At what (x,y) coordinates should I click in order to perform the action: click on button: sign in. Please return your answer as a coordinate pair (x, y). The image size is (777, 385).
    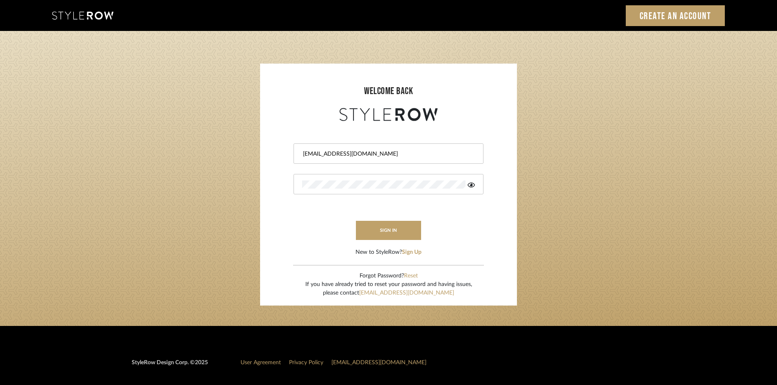
    Looking at the image, I should click on (388, 230).